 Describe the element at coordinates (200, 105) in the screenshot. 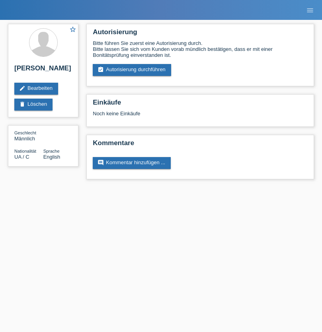

I see `h2: Einkäufe` at that location.